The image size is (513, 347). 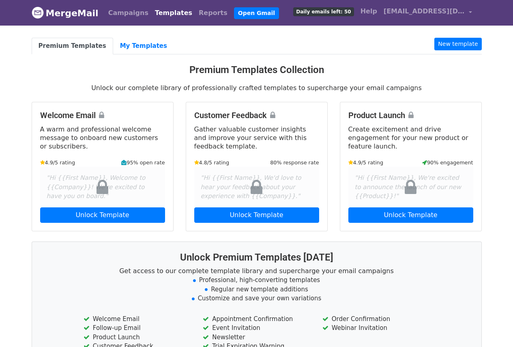 What do you see at coordinates (411, 187) in the screenshot?
I see `div: "Hi {{First Name}}, We're excited to announce the launch of our new {{Product}}!"` at bounding box center [411, 187].